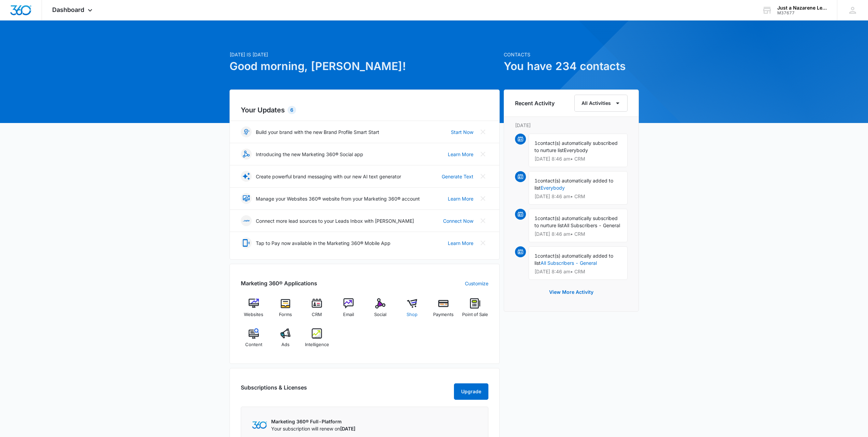 The height and width of the screenshot is (437, 868). Describe the element at coordinates (568, 263) in the screenshot. I see `a: All Subscribers - General` at that location.